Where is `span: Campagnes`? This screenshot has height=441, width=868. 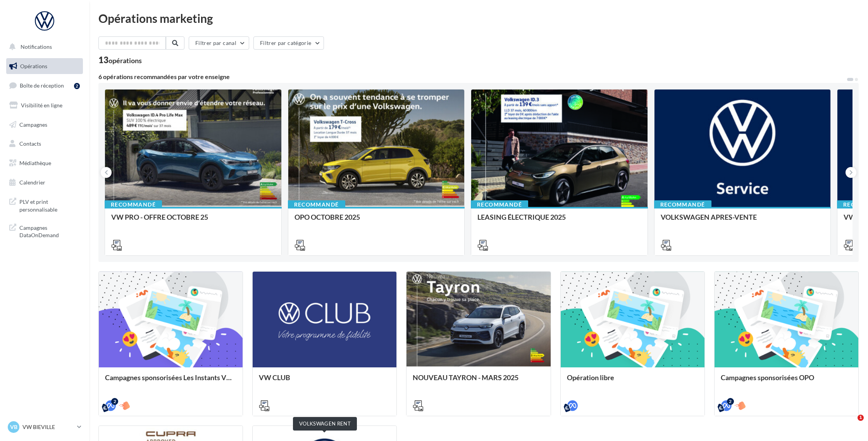
span: Campagnes is located at coordinates (33, 124).